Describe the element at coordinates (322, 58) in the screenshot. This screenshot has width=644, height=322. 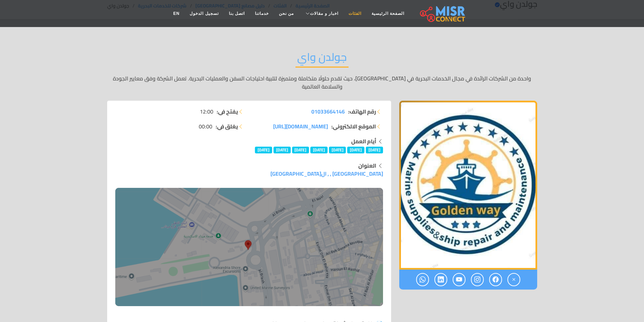
I see `h2: جولدن واي` at that location.